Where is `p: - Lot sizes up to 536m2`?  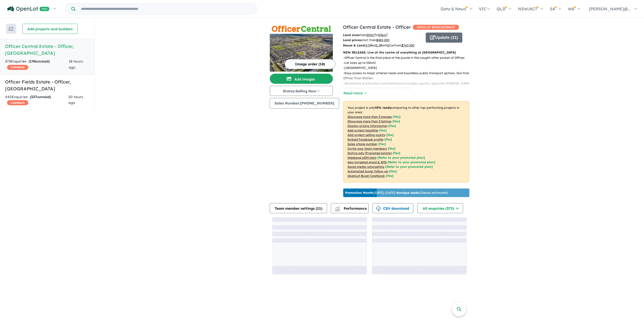 p: - Lot sizes up to 536m2 is located at coordinates (408, 63).